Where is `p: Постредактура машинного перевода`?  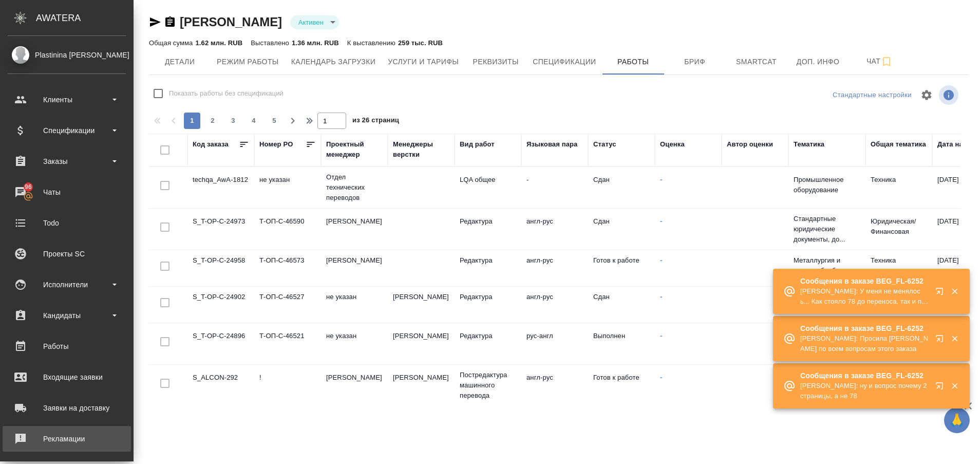 p: Постредактура машинного перевода is located at coordinates (488, 385).